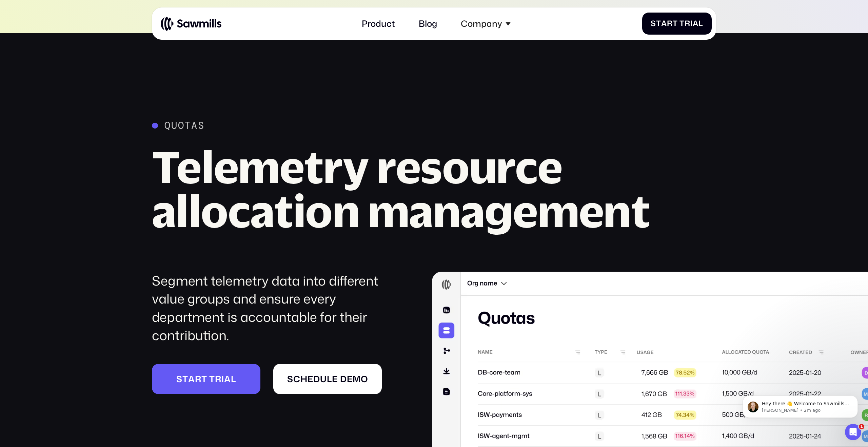  Describe the element at coordinates (378, 23) in the screenshot. I see `a: Product` at that location.